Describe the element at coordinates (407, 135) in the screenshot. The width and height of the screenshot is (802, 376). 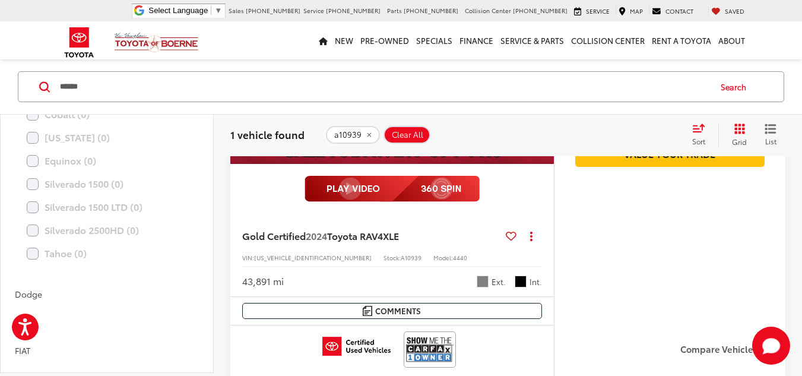
I see `span: Clear All` at that location.